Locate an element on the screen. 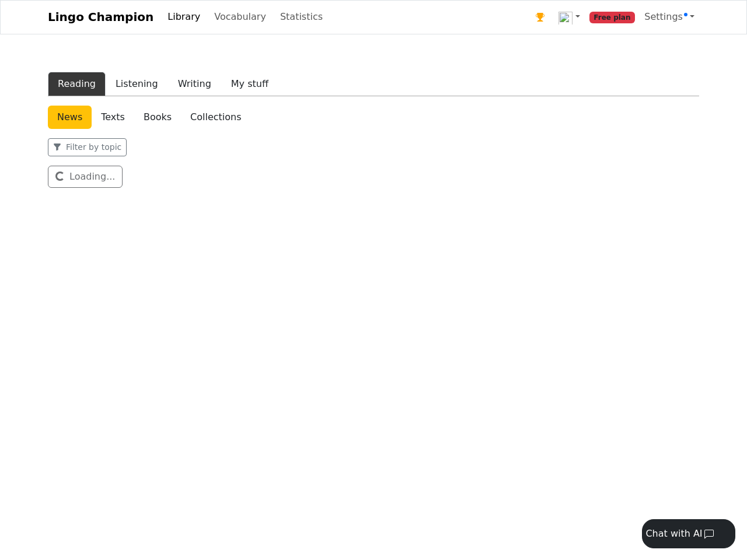 The image size is (747, 560). a: Library is located at coordinates (184, 17).